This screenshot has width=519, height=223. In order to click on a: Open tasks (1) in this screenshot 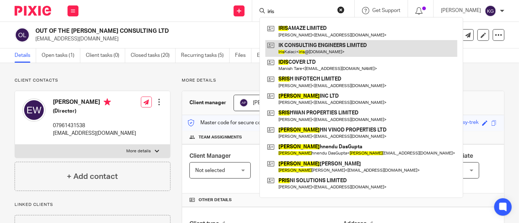, I will do `click(61, 55)`.